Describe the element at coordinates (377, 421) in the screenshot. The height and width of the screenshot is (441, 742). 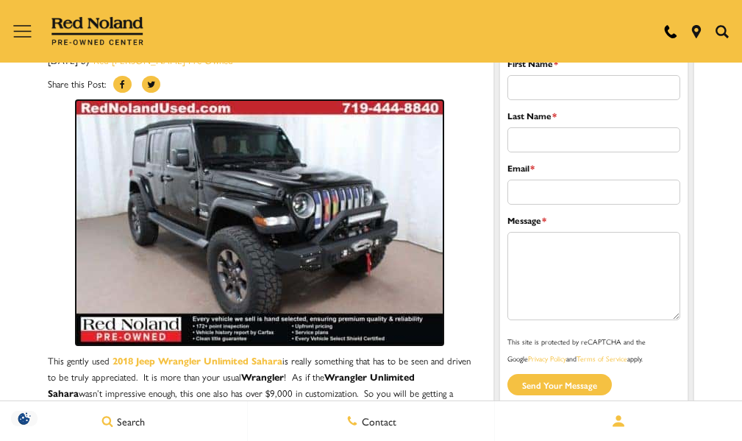
I see `span: Contact` at that location.